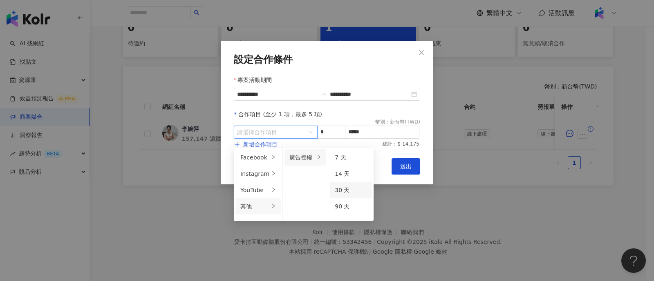 The image size is (654, 281). Describe the element at coordinates (411, 144) in the screenshot. I see `span: 14,175` at that location.